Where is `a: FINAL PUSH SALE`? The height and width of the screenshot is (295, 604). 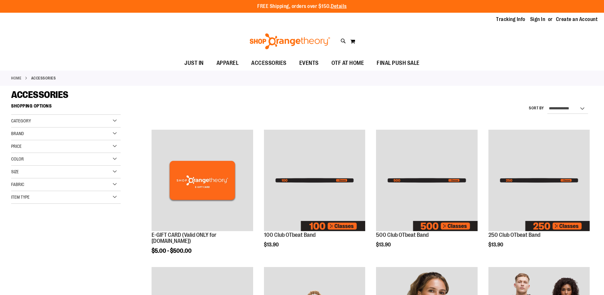
a: FINAL PUSH SALE is located at coordinates (398, 63).